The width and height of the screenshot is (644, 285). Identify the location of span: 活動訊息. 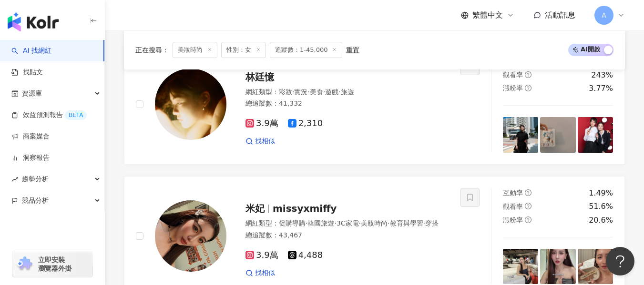
(560, 15).